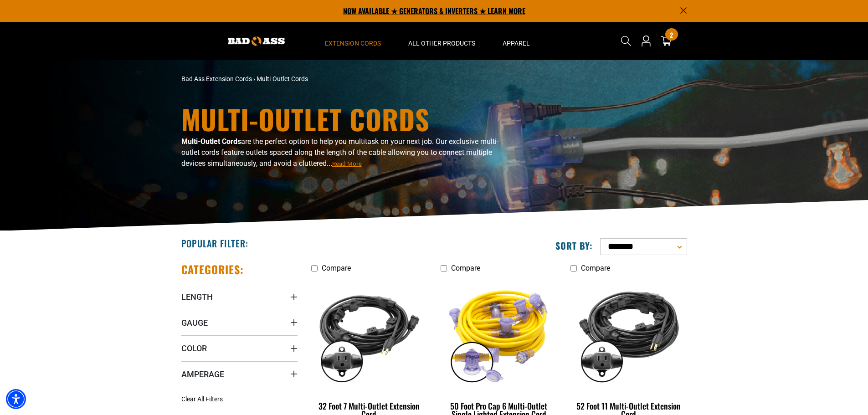 The height and width of the screenshot is (415, 868). Describe the element at coordinates (216, 78) in the screenshot. I see `a: Bad Ass Extension Cords` at that location.